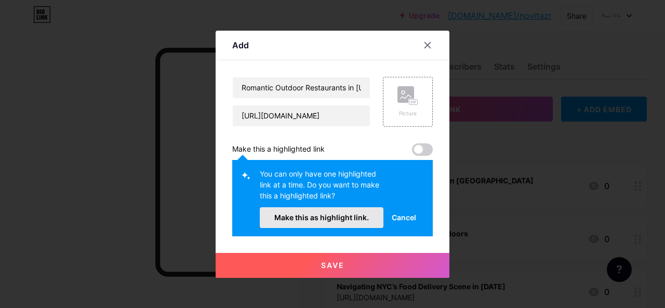  Describe the element at coordinates (321, 217) in the screenshot. I see `span: Make this as highlight link.` at that location.